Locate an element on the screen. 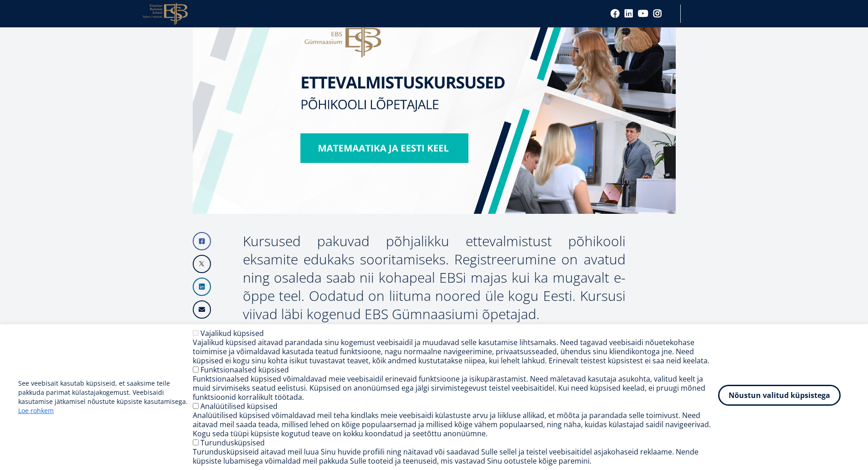 The image size is (868, 470). a: Instagram is located at coordinates (658, 13).